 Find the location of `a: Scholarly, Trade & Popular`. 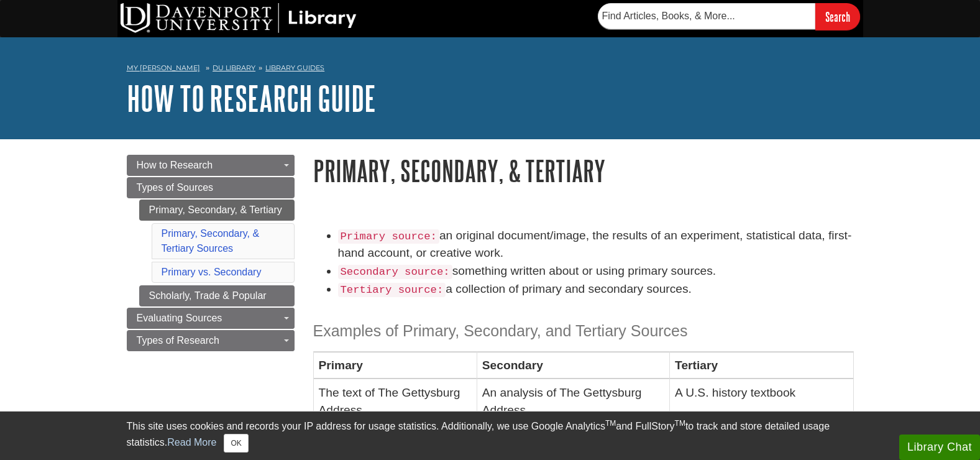

a: Scholarly, Trade & Popular is located at coordinates (217, 296).